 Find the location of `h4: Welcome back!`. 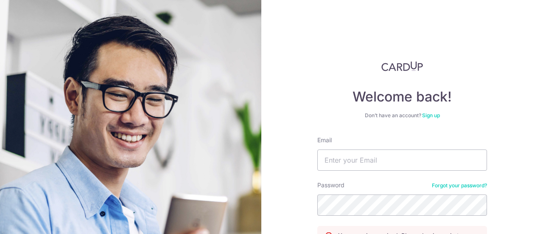

h4: Welcome back! is located at coordinates (402, 97).